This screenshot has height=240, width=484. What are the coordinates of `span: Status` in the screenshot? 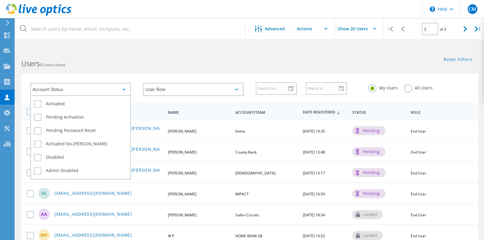 It's located at (378, 113).